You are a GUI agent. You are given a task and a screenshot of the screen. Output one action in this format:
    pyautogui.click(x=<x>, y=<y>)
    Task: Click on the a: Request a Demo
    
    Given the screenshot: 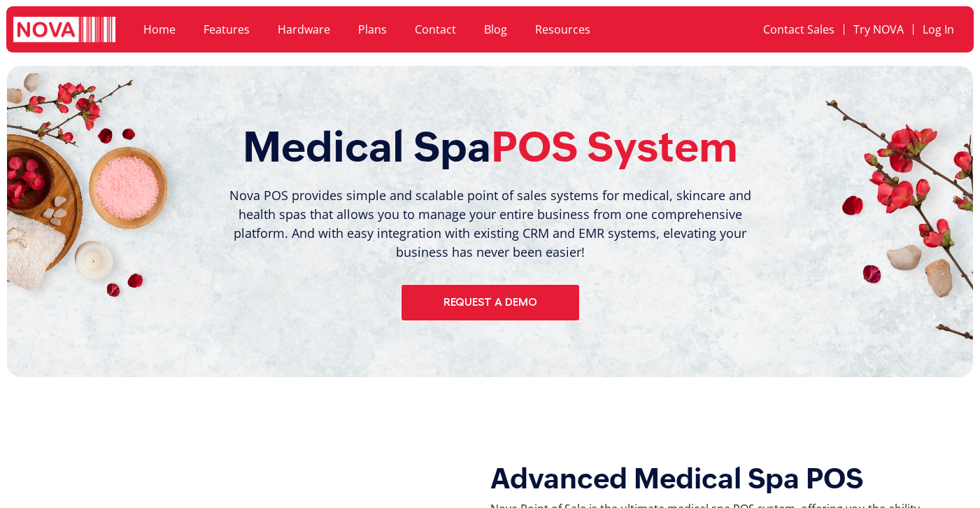 What is the action you would take?
    pyautogui.click(x=490, y=302)
    